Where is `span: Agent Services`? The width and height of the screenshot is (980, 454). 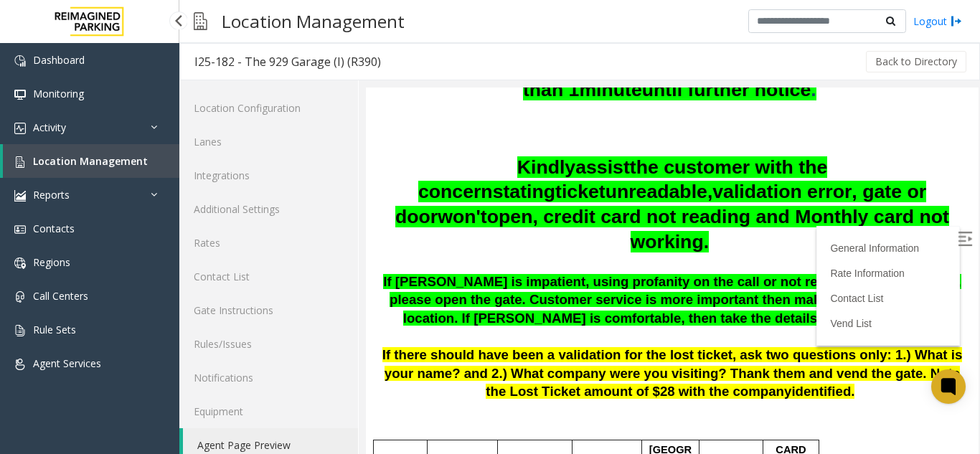 span: Agent Services is located at coordinates (67, 363).